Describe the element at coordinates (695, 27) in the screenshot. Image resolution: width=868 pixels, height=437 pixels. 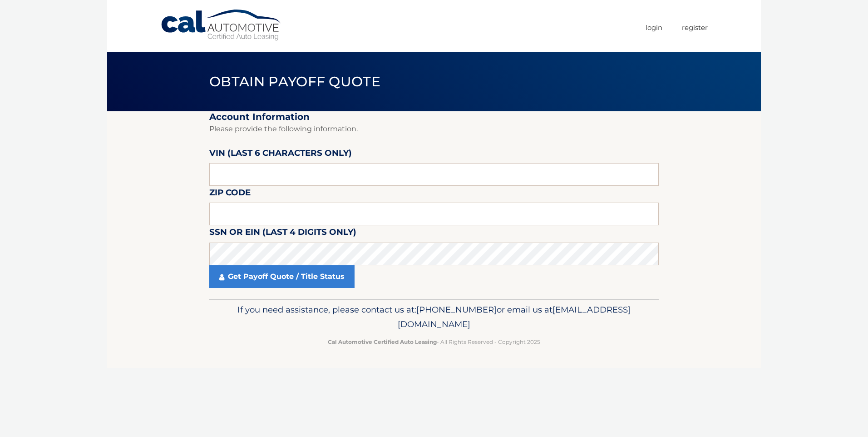
I see `a: Register` at that location.